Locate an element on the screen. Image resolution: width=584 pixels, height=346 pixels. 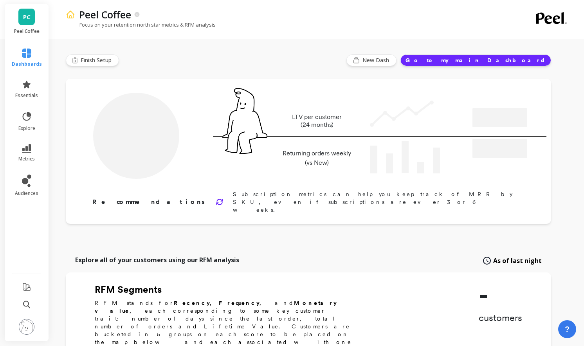
p: customers is located at coordinates (500, 318).